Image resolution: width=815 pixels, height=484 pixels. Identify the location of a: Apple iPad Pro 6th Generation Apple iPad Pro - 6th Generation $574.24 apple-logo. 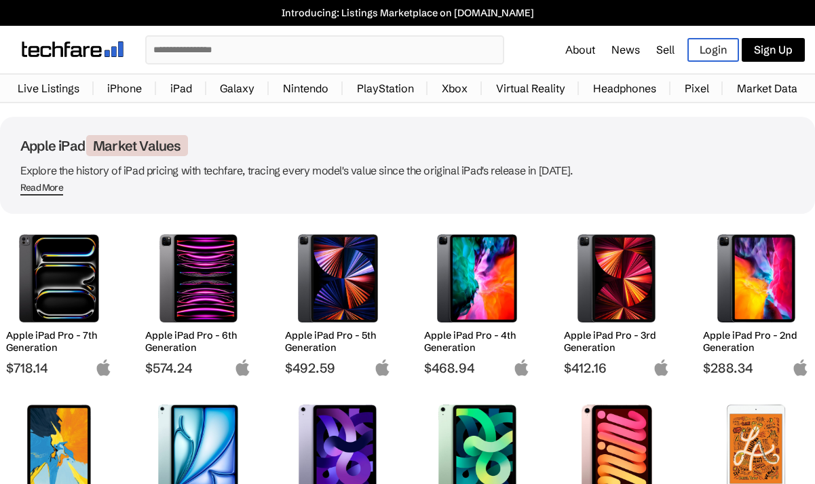
(199, 301).